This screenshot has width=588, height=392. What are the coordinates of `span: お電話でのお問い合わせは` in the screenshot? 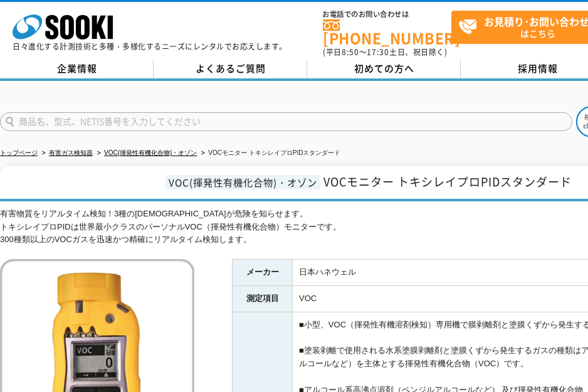 It's located at (387, 14).